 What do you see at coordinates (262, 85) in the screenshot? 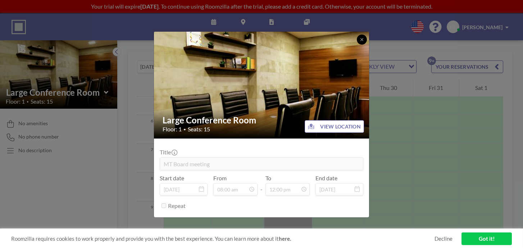
I see `img: 537.jpg` at bounding box center [262, 85].